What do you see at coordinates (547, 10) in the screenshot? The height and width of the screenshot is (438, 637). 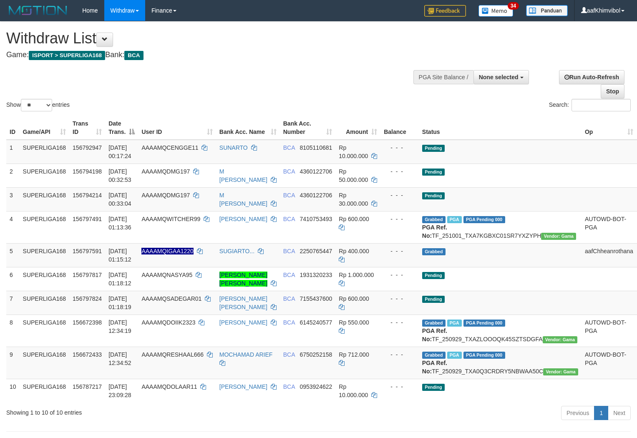 I see `img: panduan.png` at bounding box center [547, 10].